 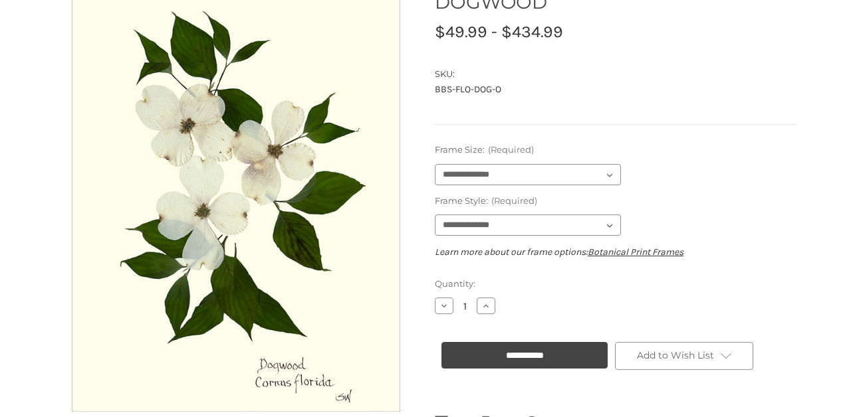 What do you see at coordinates (636, 252) in the screenshot?
I see `a: Botanical Print Frames` at bounding box center [636, 252].